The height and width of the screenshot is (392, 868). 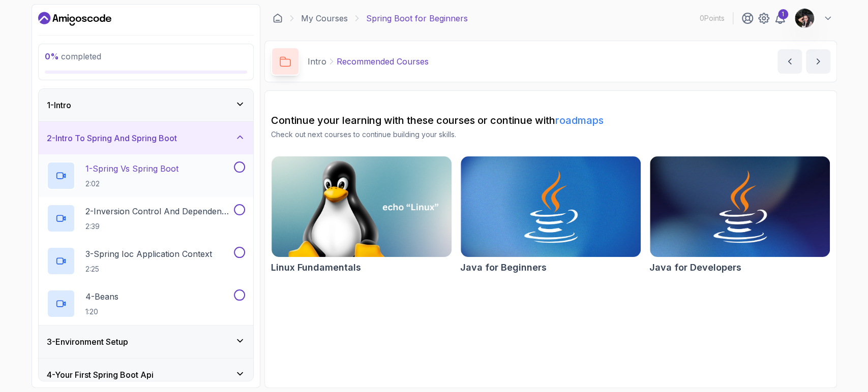 What do you see at coordinates (712, 18) in the screenshot?
I see `p: 0 Points` at bounding box center [712, 18].